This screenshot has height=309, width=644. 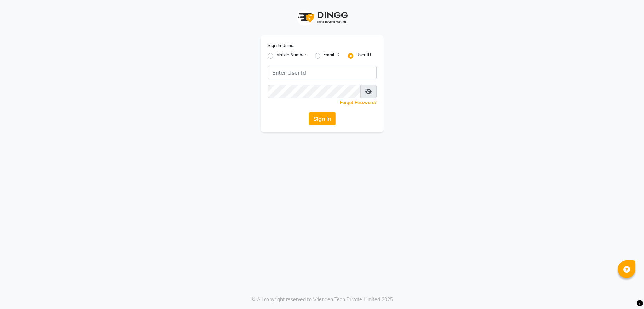 I want to click on a: Forgot Password?, so click(x=358, y=102).